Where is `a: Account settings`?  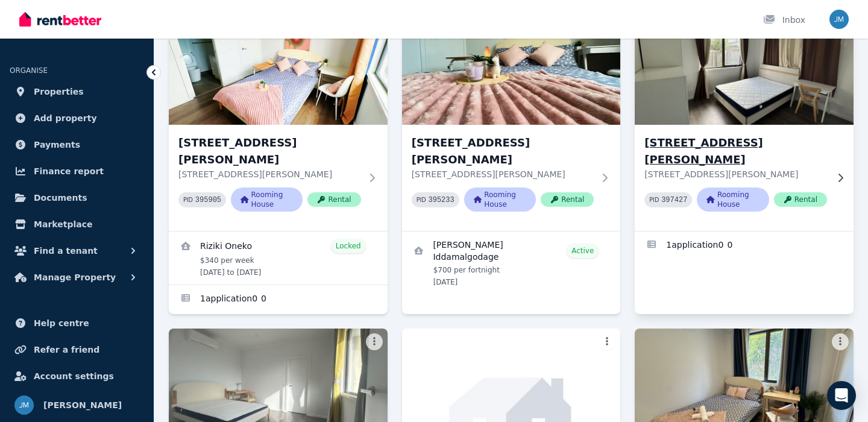 a: Account settings is located at coordinates (77, 377).